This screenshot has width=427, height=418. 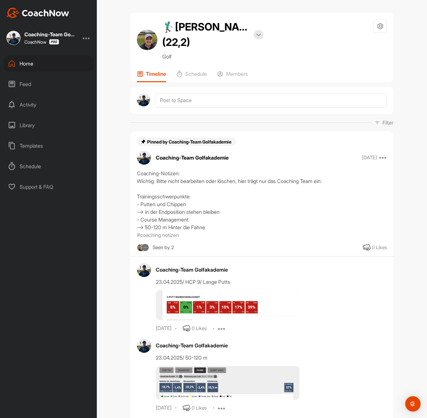 I want to click on img: pin, so click(x=143, y=141).